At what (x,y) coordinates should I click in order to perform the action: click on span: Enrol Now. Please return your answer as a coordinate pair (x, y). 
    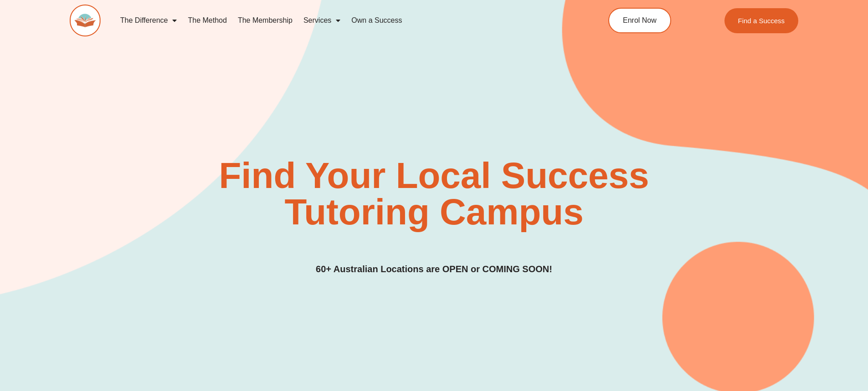
    Looking at the image, I should click on (640, 20).